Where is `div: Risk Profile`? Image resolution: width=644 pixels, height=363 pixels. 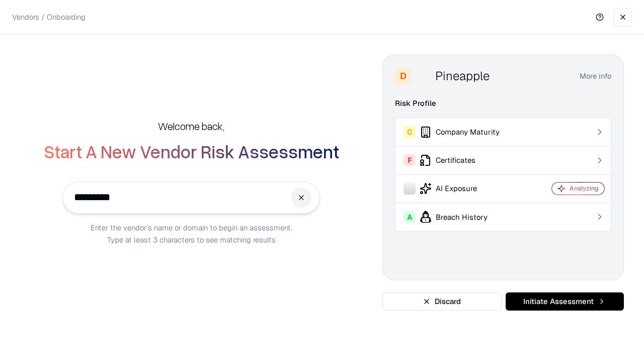 div: Risk Profile is located at coordinates (503, 103).